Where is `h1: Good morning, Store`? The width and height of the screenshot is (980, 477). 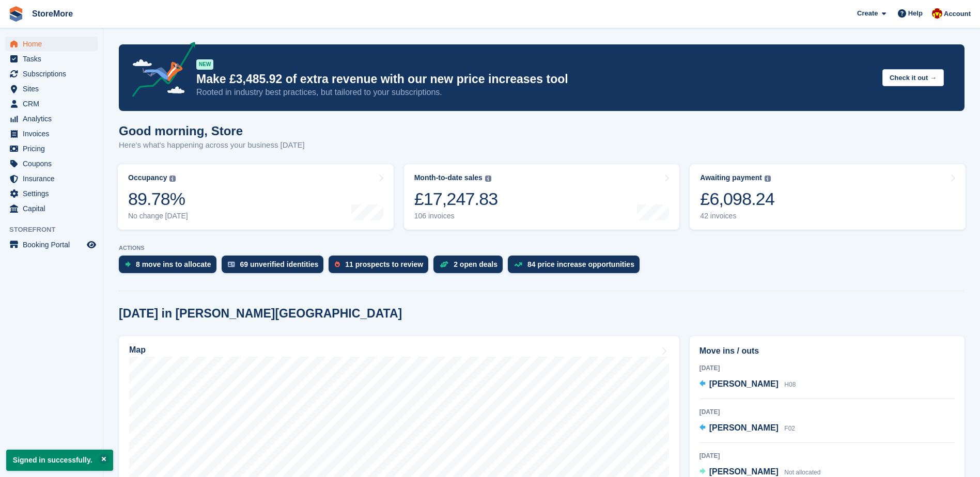 h1: Good morning, Store is located at coordinates (212, 130).